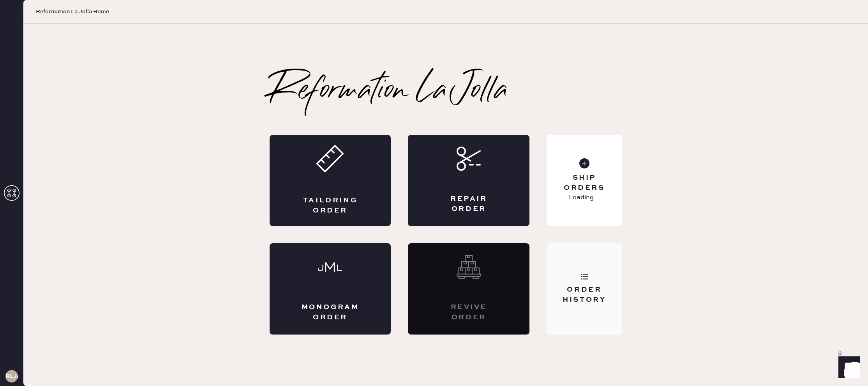 The height and width of the screenshot is (386, 868). I want to click on div: Ship Orders, so click(584, 183).